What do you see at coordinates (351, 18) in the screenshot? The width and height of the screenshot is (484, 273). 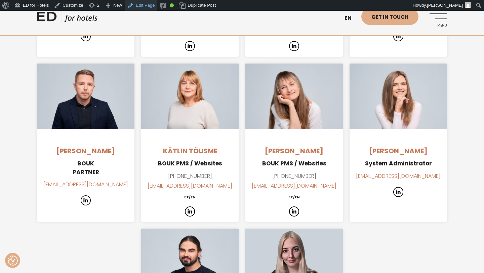 I see `a: en` at bounding box center [351, 18].